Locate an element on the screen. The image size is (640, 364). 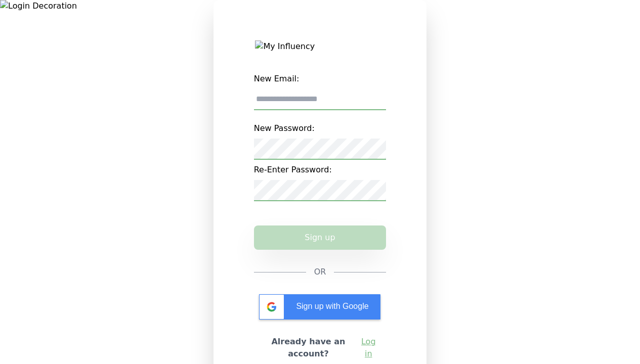
div: Sign up with Google is located at coordinates (320, 307).